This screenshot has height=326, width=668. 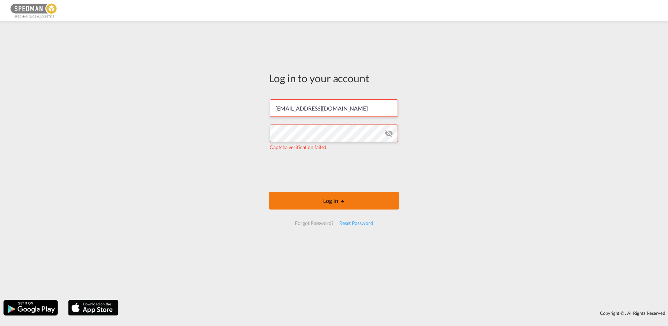 I want to click on div: Forgot Password?, so click(x=314, y=223).